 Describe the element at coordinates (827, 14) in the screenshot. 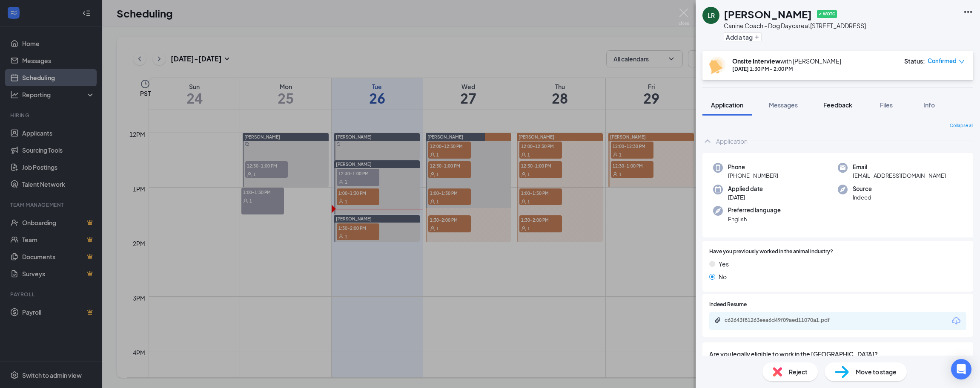

I see `span: ✔ WOTC` at that location.